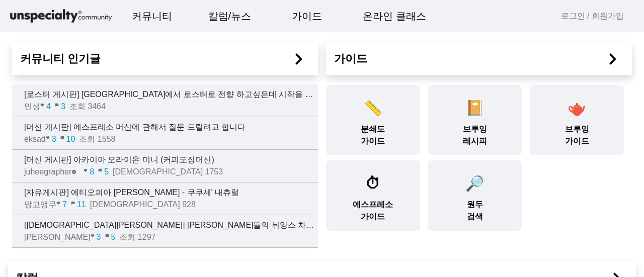 The width and height of the screenshot is (644, 277). Describe the element at coordinates (90, 106) in the screenshot. I see `span: 조회 3464` at that location.